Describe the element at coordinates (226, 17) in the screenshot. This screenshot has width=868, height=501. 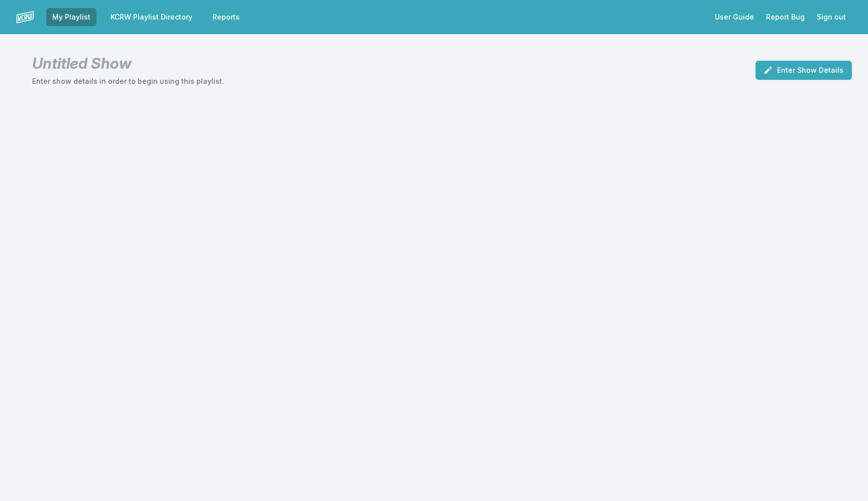
I see `a: Reports` at that location.